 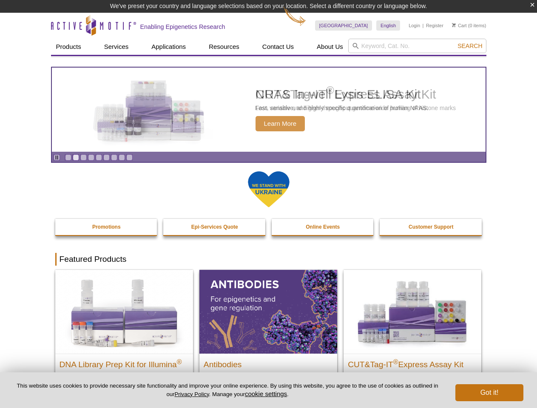 What do you see at coordinates (388, 26) in the screenshot?
I see `a: English` at bounding box center [388, 26].